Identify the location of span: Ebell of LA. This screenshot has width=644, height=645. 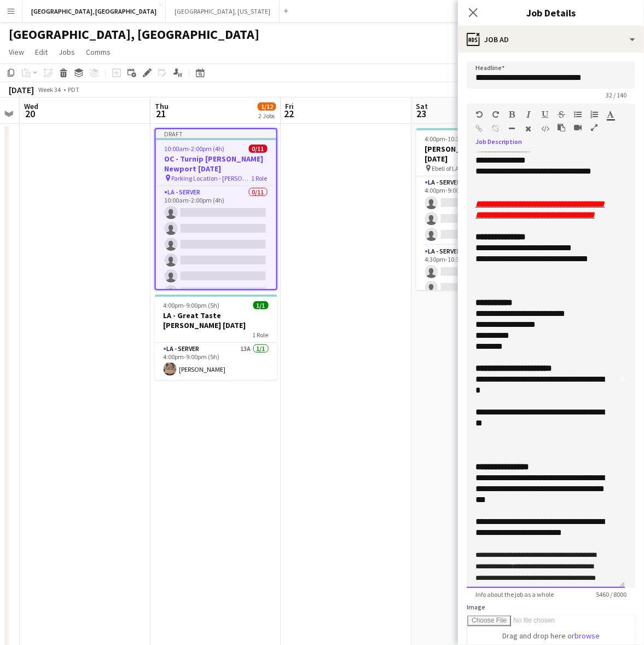
(446, 168).